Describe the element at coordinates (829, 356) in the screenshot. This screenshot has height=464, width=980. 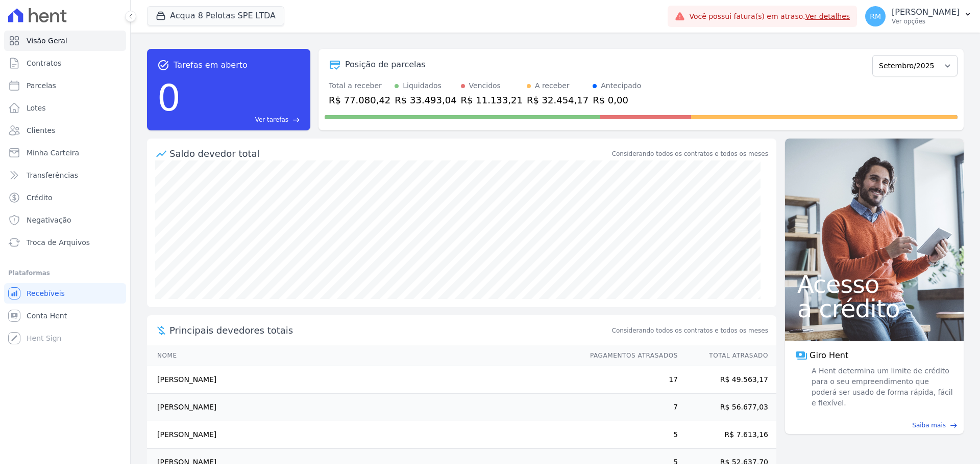
I see `span: Giro Hent` at that location.